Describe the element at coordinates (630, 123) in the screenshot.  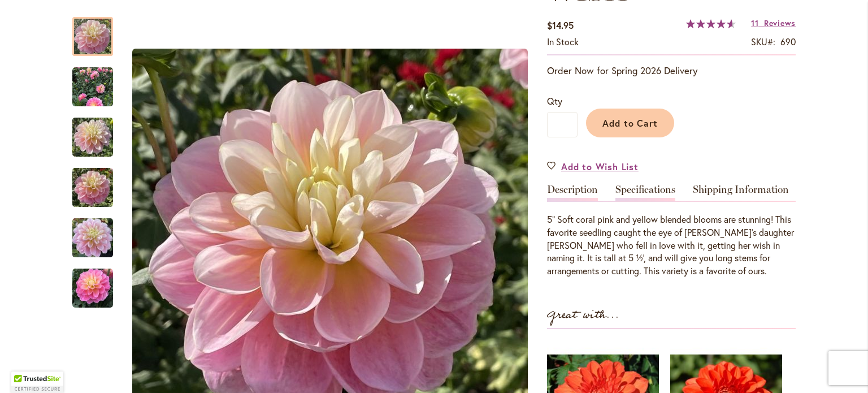
I see `button: Add to Cart` at that location.